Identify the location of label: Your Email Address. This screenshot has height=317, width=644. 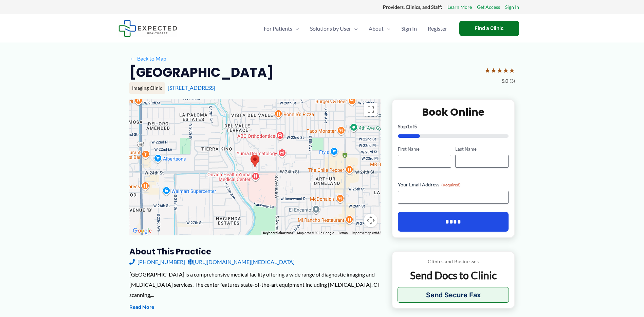
(454, 185).